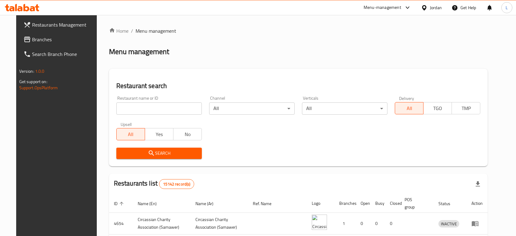 This screenshot has width=516, height=236. I want to click on nav: breadcrumb, so click(298, 31).